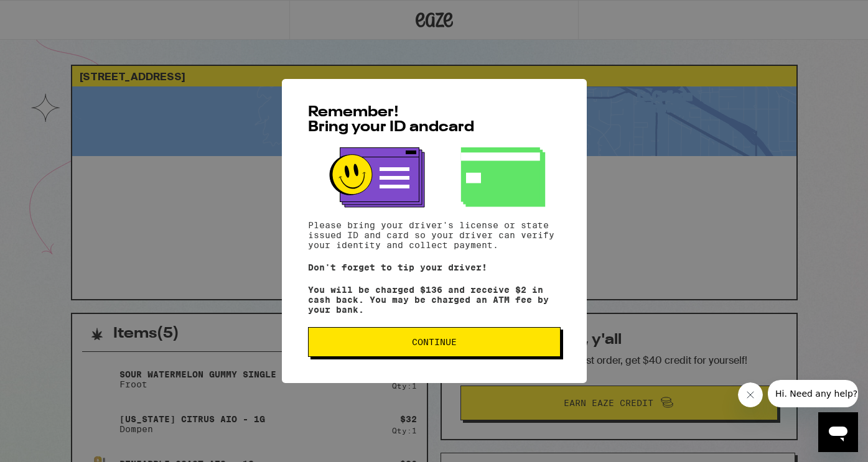  What do you see at coordinates (434, 342) in the screenshot?
I see `span: Continue` at bounding box center [434, 342].